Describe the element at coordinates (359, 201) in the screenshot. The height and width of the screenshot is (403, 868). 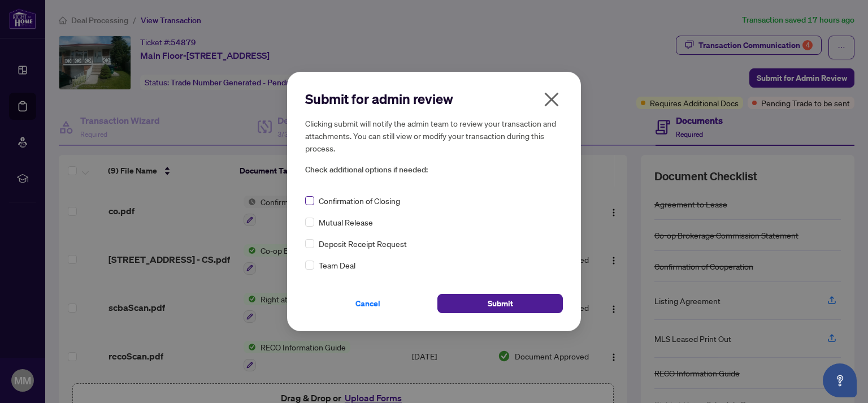
I see `span: Confirmation of Closing` at that location.